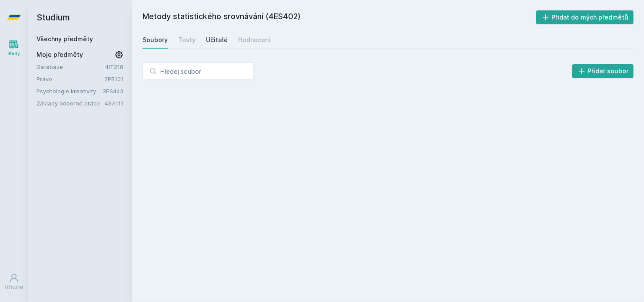 Image resolution: width=644 pixels, height=302 pixels. Describe the element at coordinates (70, 103) in the screenshot. I see `a: Základy odborné práce` at that location.